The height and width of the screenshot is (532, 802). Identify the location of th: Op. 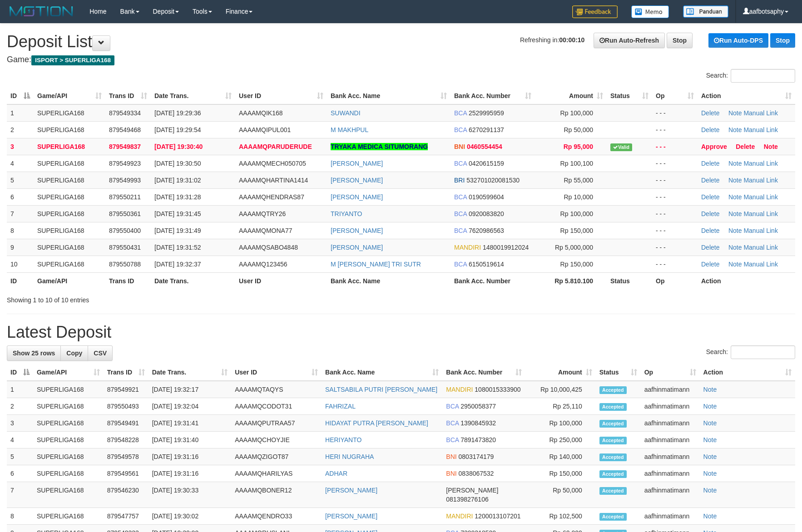
(674, 281).